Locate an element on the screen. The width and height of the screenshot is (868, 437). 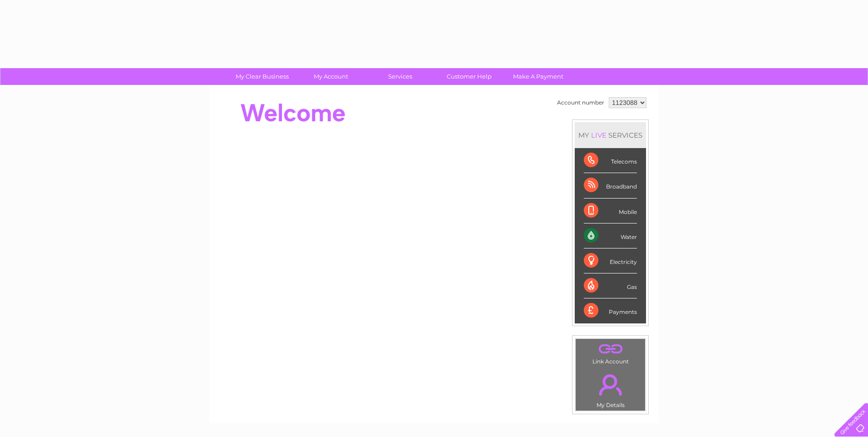
div: Gas is located at coordinates (610, 286).